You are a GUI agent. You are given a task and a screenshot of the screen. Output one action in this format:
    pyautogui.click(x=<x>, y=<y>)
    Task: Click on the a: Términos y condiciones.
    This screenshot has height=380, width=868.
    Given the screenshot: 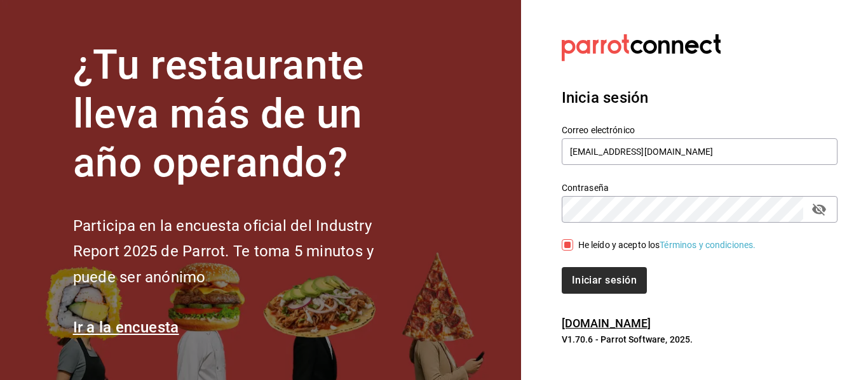 What is the action you would take?
    pyautogui.click(x=707, y=245)
    